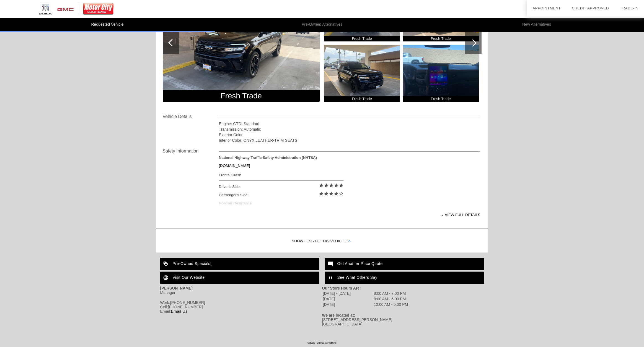 Image resolution: width=644 pixels, height=347 pixels. What do you see at coordinates (322, 241) in the screenshot?
I see `div: Show Less of this Vehicle` at bounding box center [322, 241].